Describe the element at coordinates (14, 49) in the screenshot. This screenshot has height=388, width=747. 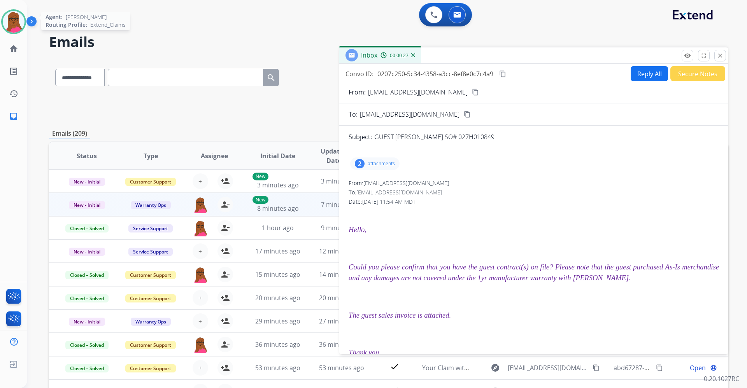
I see `mat-icon: home` at that location.